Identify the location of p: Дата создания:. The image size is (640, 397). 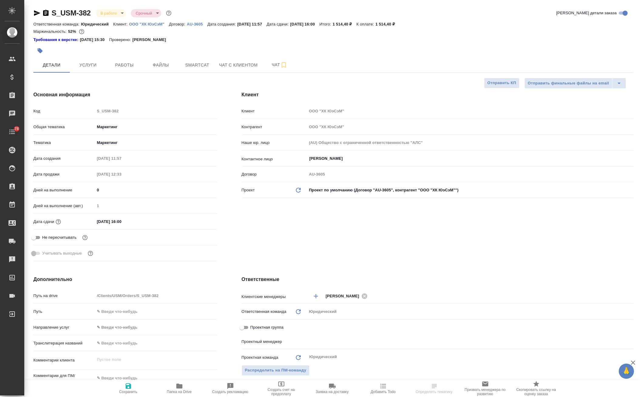
(222, 24).